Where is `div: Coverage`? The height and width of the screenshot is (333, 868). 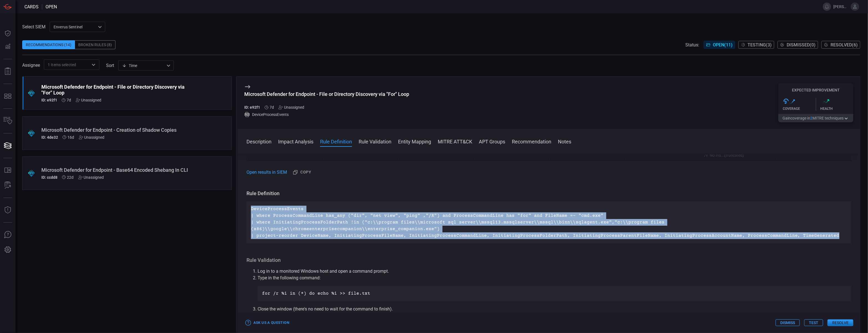
div: Coverage is located at coordinates (800, 109).